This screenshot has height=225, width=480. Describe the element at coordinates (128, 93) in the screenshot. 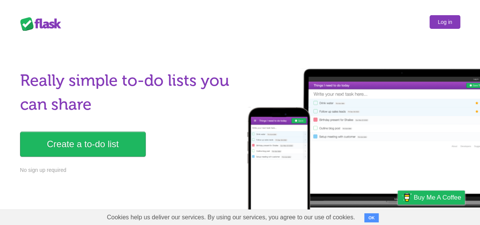

I see `h1: Really simple to-do lists you can share` at that location.